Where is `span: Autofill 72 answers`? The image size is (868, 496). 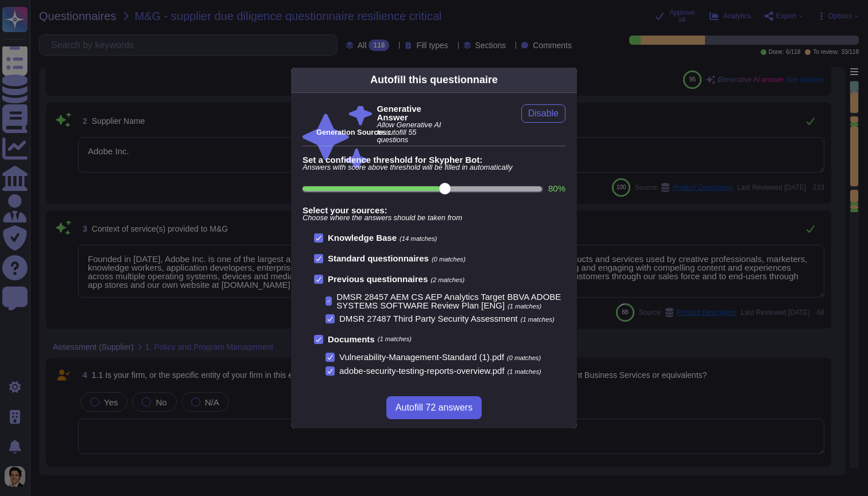 span: Autofill 72 answers is located at coordinates (434, 408).